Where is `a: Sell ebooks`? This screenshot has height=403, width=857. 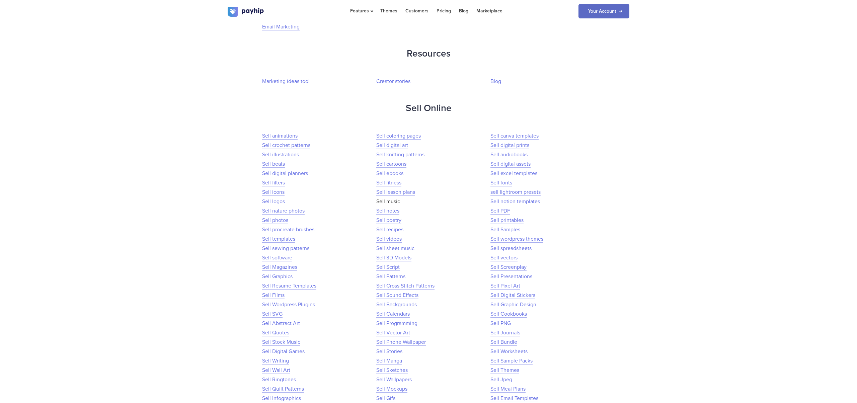
a: Sell ebooks is located at coordinates (390, 173).